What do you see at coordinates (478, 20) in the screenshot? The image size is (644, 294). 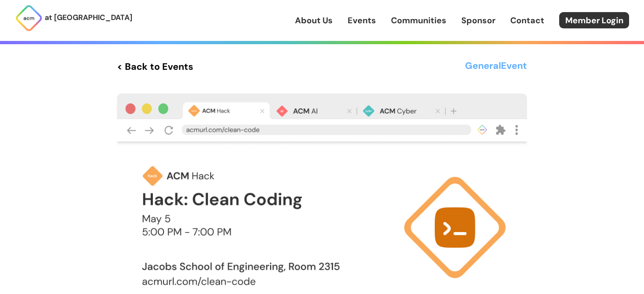 I see `a: Sponsor` at bounding box center [478, 20].